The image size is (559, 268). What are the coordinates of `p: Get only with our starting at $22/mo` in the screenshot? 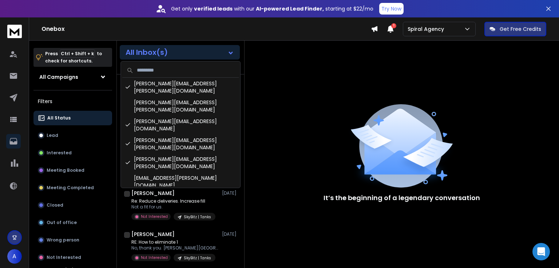 It's located at (272, 9).